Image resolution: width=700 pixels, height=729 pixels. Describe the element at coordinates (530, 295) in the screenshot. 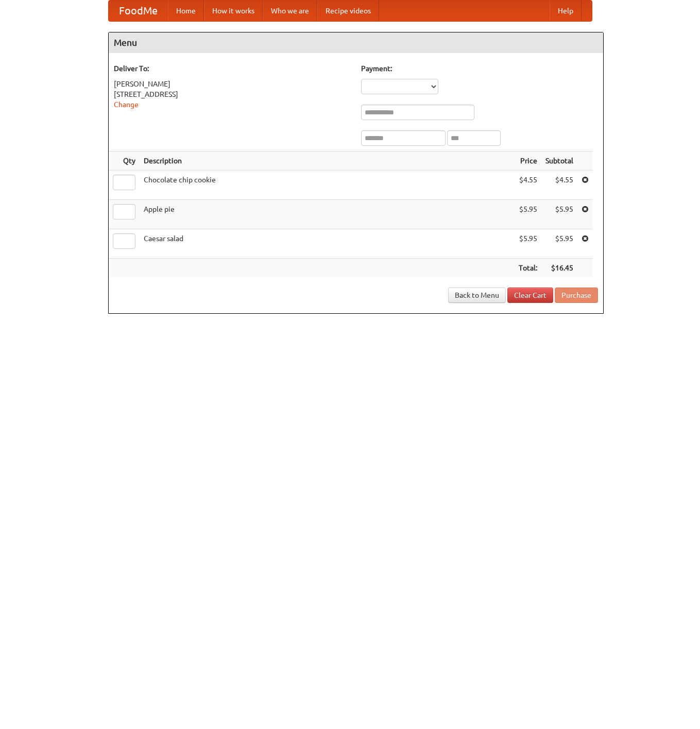

I see `a: Clear Cart` at that location.